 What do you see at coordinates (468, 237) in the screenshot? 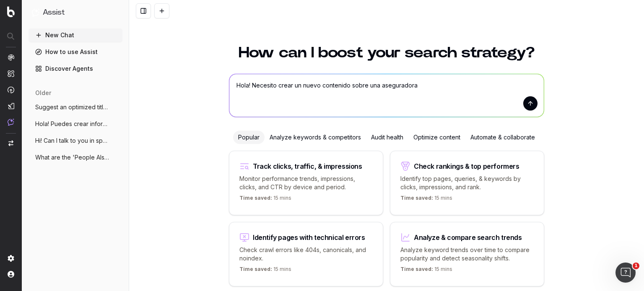
I see `div: Analyze & compare search trends` at bounding box center [468, 237].